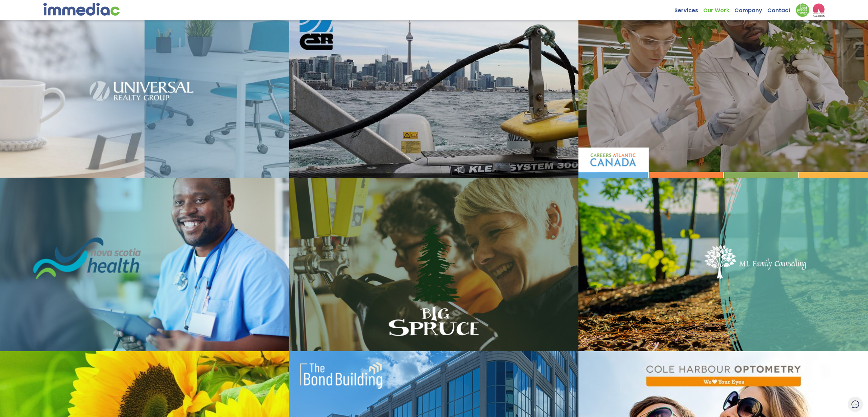  I want to click on img: immediac, so click(81, 9).